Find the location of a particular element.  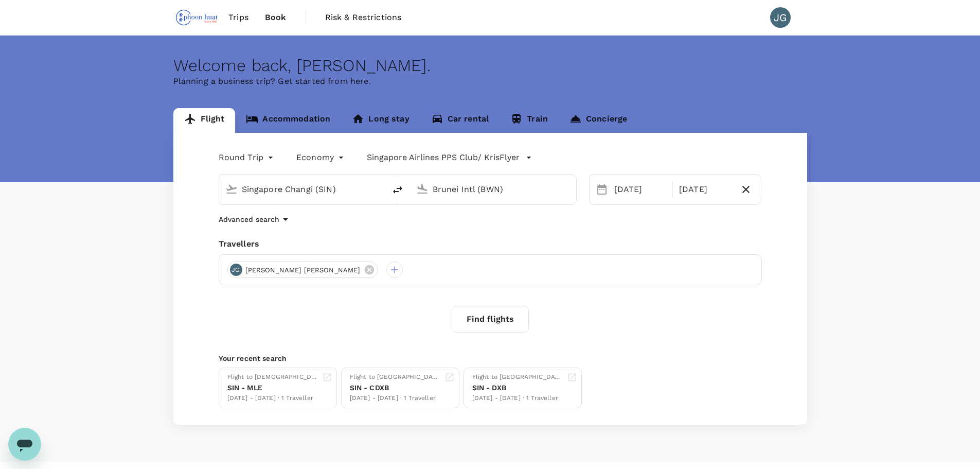

div: SIN - MLE is located at coordinates (273, 388).